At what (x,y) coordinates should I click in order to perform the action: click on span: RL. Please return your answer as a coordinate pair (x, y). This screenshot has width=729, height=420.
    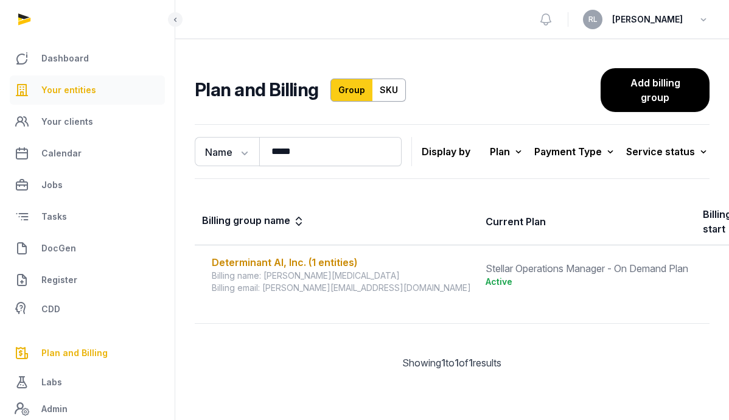
    Looking at the image, I should click on (593, 19).